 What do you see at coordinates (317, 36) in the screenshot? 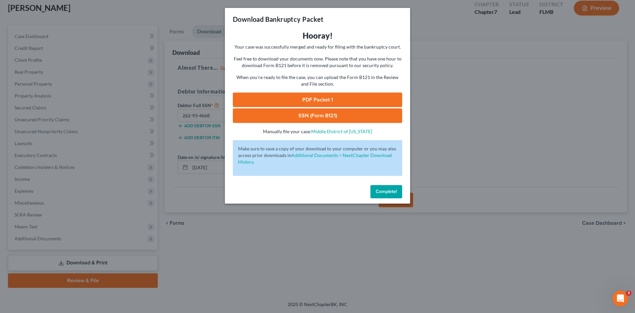
I see `h3: Hooray!` at bounding box center [317, 36].